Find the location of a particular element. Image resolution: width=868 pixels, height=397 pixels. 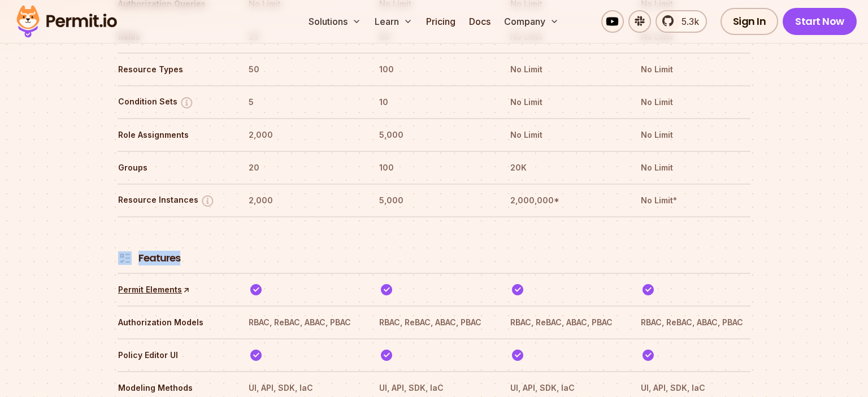

button: Solutions is located at coordinates (335, 21).